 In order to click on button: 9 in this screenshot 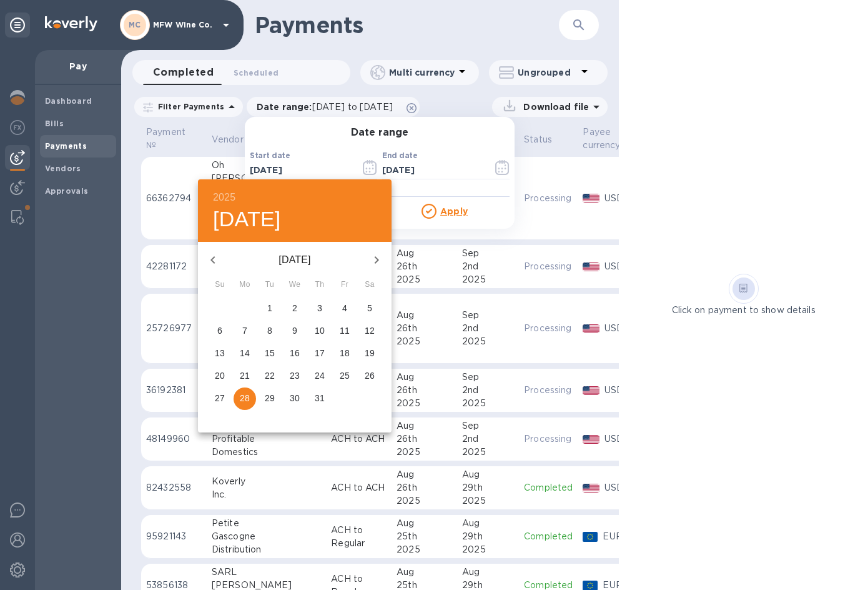, I will do `click(295, 331)`.